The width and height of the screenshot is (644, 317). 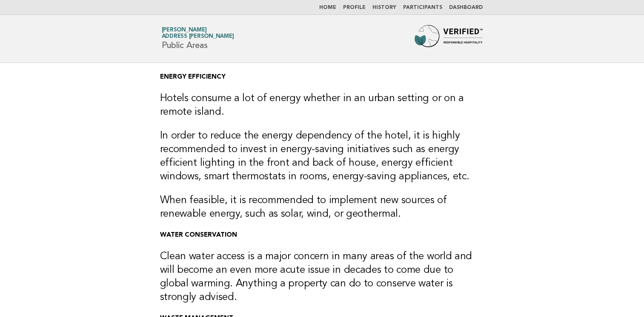 What do you see at coordinates (323, 208) in the screenshot?
I see `h3: When feasible, it is recommended to implement new sources of renewable energy, such as solar, win...` at bounding box center [323, 208].